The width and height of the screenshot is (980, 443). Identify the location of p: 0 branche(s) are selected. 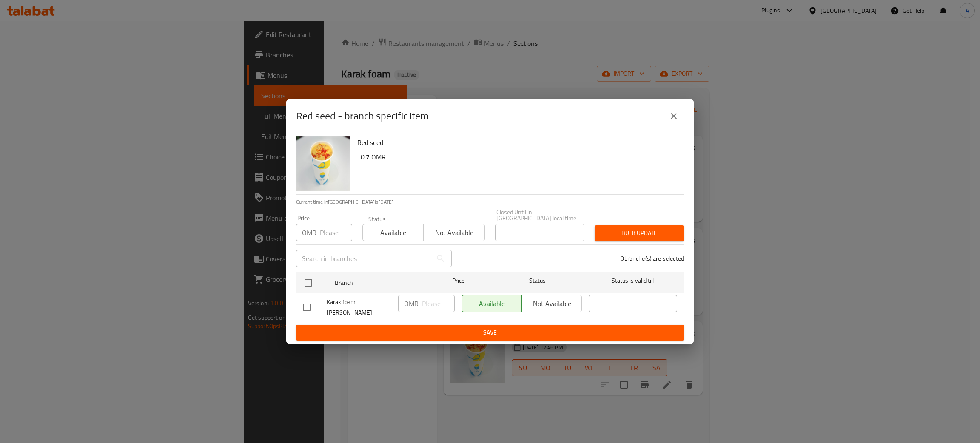
(652, 258).